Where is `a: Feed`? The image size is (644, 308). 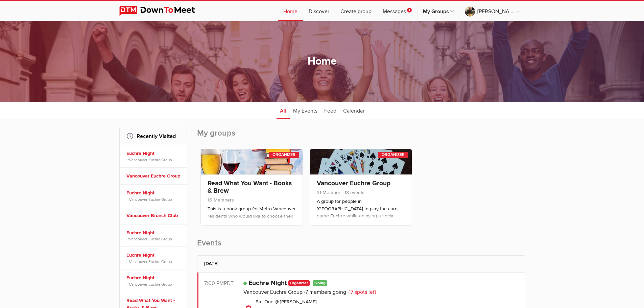
a: Feed is located at coordinates (330, 111).